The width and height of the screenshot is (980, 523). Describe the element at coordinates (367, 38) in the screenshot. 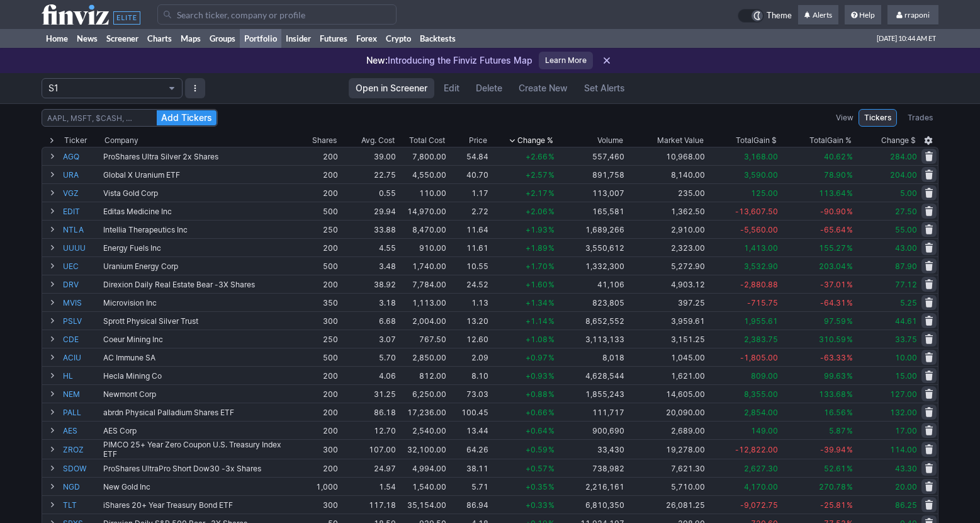

I see `a: Forex` at that location.